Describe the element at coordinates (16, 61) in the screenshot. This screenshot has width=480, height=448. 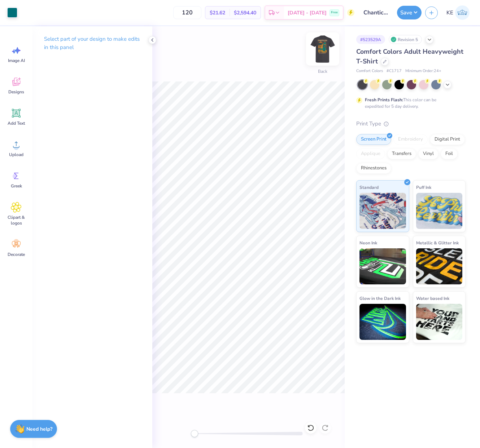
I see `span: Image AI` at that location.